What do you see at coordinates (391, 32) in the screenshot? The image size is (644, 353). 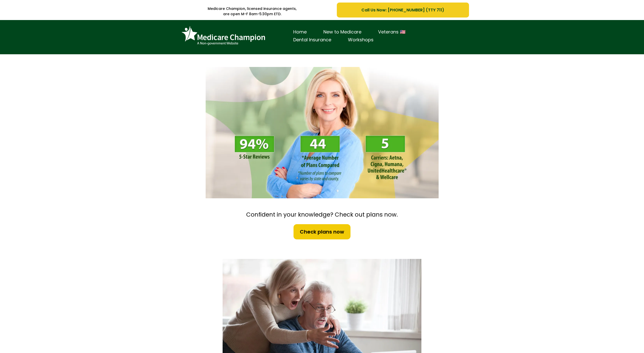 I see `a: Veterans 🇺🇸` at bounding box center [391, 32].